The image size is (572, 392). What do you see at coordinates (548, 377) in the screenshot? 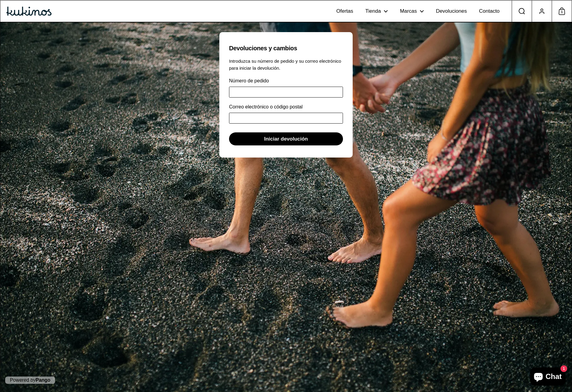
I see `inbox-online-store-chat: Chat de la tienda online Shopify` at bounding box center [548, 377].